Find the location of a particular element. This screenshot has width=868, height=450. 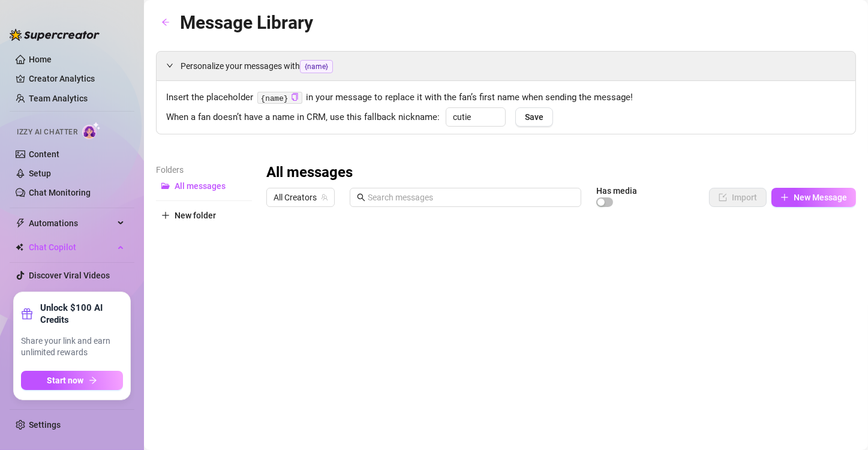

button: New Message is located at coordinates (813, 198).